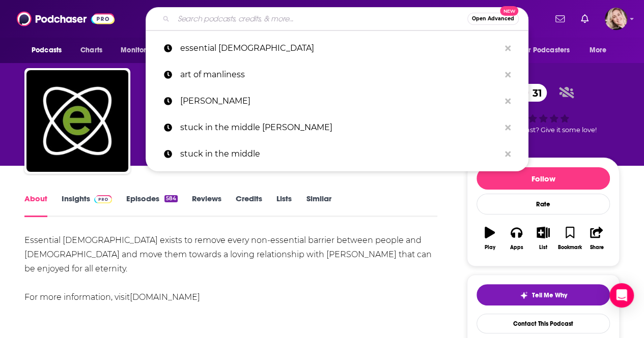  What do you see at coordinates (337, 75) in the screenshot?
I see `a: art of manliness` at bounding box center [337, 75].